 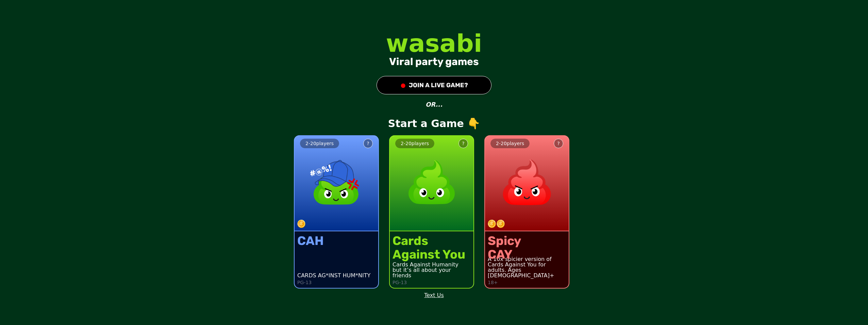 What do you see at coordinates (432, 264) in the screenshot?
I see `div: Cards Against Humanity` at bounding box center [432, 264].